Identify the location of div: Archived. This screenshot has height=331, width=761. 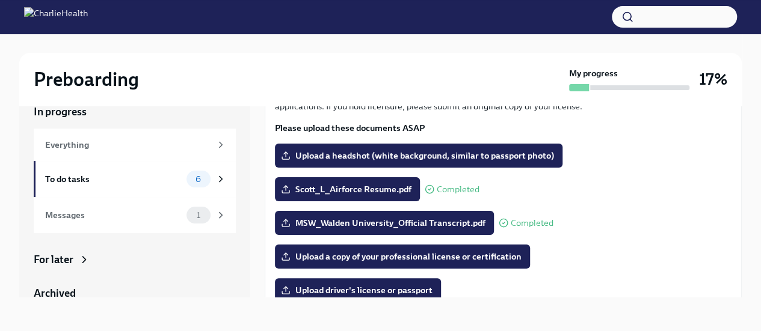
(135, 294).